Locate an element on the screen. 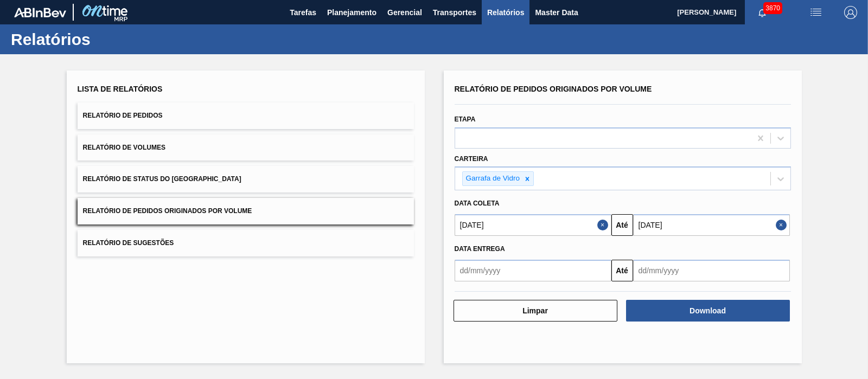  h1: Relatórios is located at coordinates (107, 39).